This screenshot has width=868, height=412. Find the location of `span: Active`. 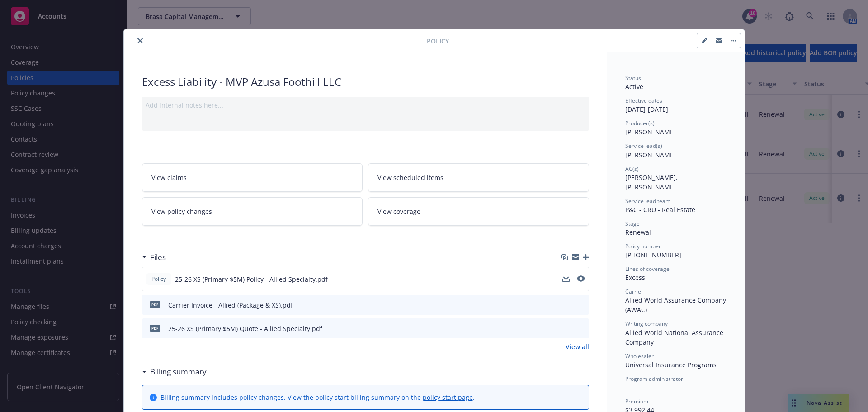

span: Active is located at coordinates (634, 86).